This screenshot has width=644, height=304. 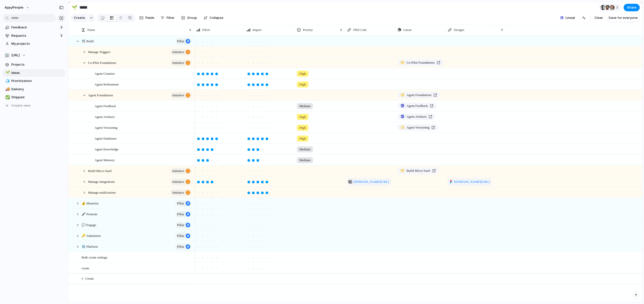 What do you see at coordinates (408, 30) in the screenshot?
I see `span: Linear` at bounding box center [408, 30].